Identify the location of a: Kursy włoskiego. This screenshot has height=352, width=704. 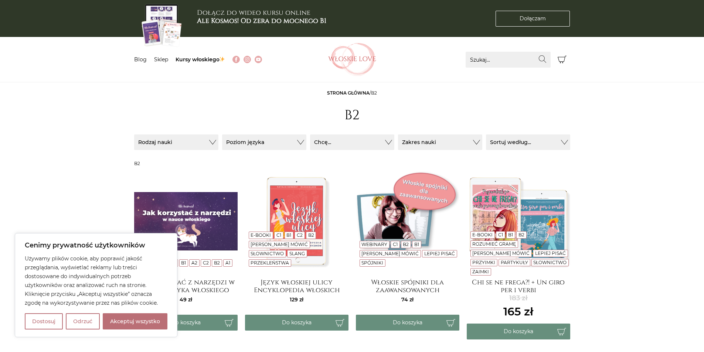
(200, 60).